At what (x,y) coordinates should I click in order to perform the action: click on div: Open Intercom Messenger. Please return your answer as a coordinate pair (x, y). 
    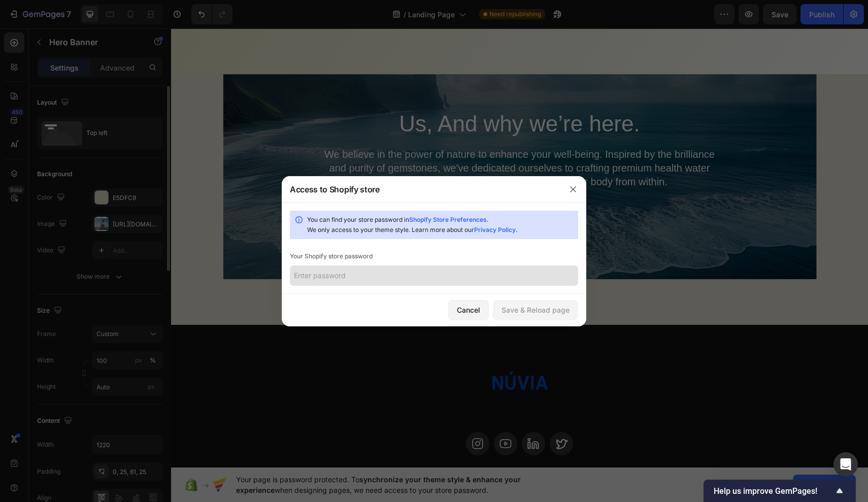
    Looking at the image, I should click on (846, 464).